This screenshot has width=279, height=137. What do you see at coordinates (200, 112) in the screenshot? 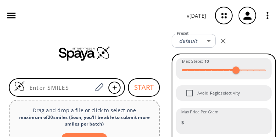
I see `label: Max Price Per Gram` at bounding box center [200, 112].